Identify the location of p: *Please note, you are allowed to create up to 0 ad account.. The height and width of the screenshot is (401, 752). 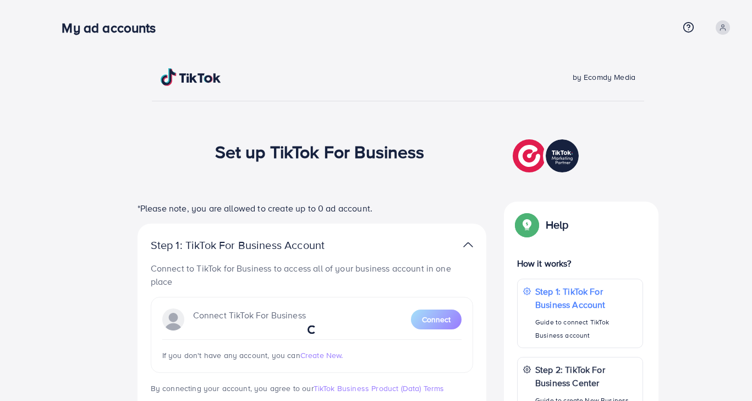
(312, 208).